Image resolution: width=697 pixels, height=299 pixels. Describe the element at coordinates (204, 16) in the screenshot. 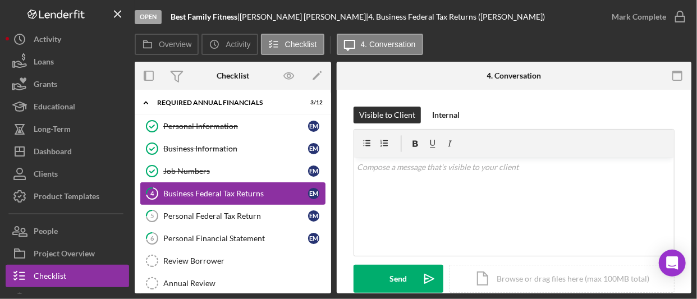

I see `b: Best Family Fitness` at that location.